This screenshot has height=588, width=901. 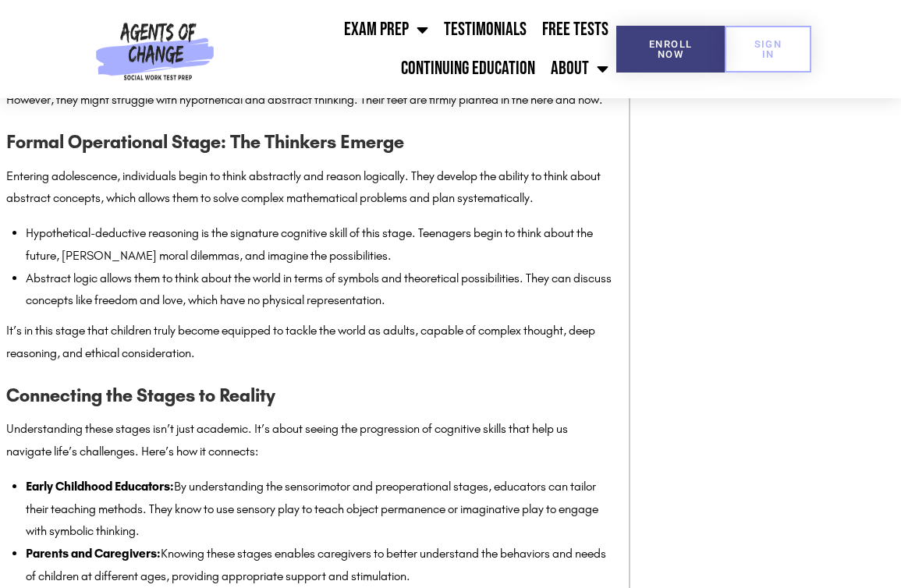 I want to click on a: SIGN IN, so click(x=768, y=49).